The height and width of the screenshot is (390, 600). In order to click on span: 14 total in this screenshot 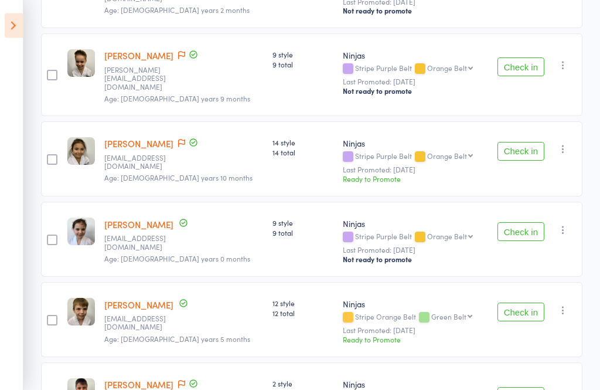, I will do `click(302, 152)`.